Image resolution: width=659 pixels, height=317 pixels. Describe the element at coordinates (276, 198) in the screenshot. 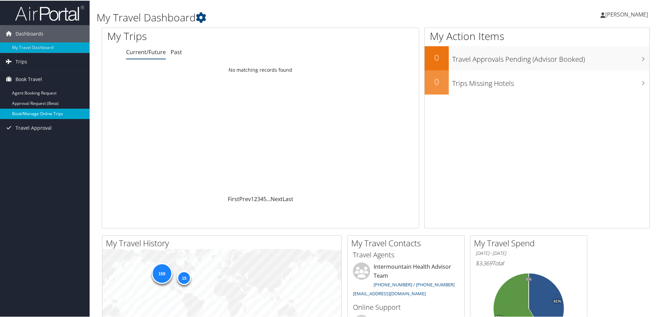

I see `a: Next` at that location.